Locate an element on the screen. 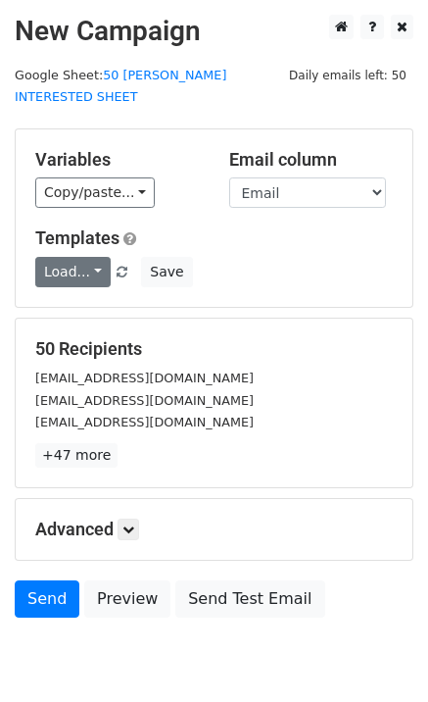 The image size is (428, 702). a: +47 more is located at coordinates (76, 455).